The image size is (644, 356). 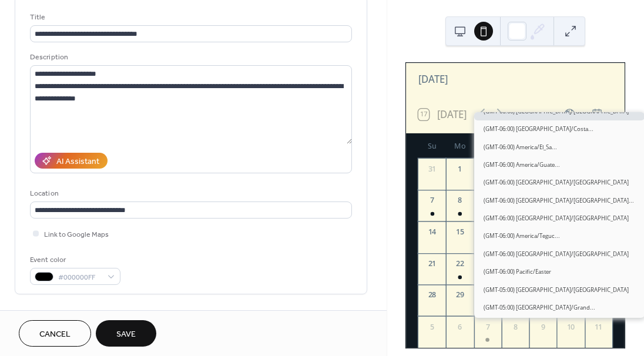 I want to click on div: 22, so click(x=461, y=264).